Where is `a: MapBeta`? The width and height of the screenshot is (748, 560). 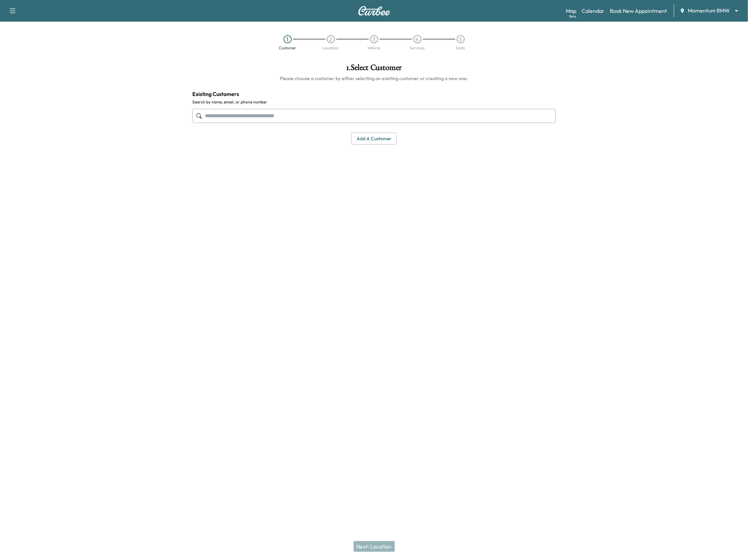 a: MapBeta is located at coordinates (571, 11).